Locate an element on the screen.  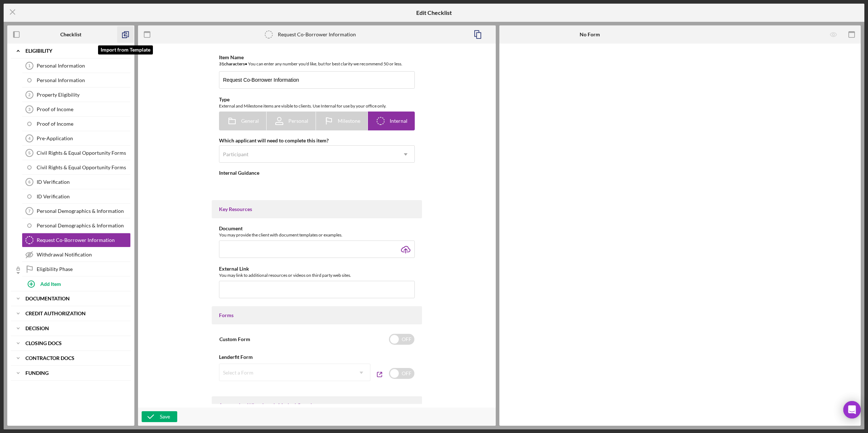
a: Personal Demographics & Information is located at coordinates (76, 226).